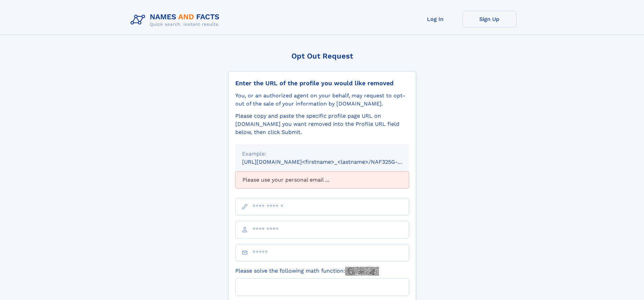 This screenshot has width=644, height=300. What do you see at coordinates (322, 83) in the screenshot?
I see `div: Enter the URL of the profile you would like removed` at bounding box center [322, 83].